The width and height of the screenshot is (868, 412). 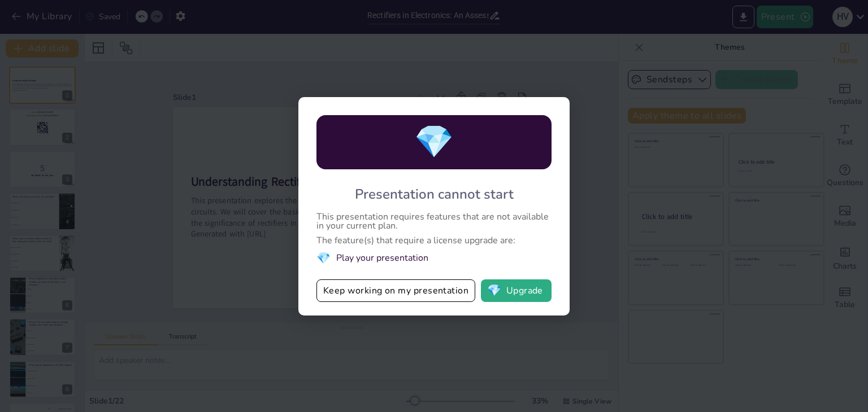 What do you see at coordinates (434, 194) in the screenshot?
I see `div: Presentation cannot start` at bounding box center [434, 194].